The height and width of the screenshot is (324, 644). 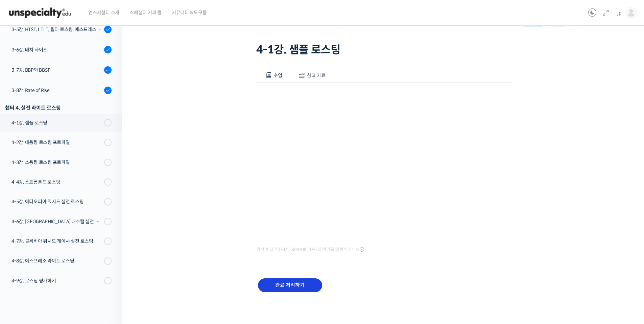 What do you see at coordinates (385, 50) in the screenshot?
I see `h1: 4-1강. 샘플 로스팅` at bounding box center [385, 50].